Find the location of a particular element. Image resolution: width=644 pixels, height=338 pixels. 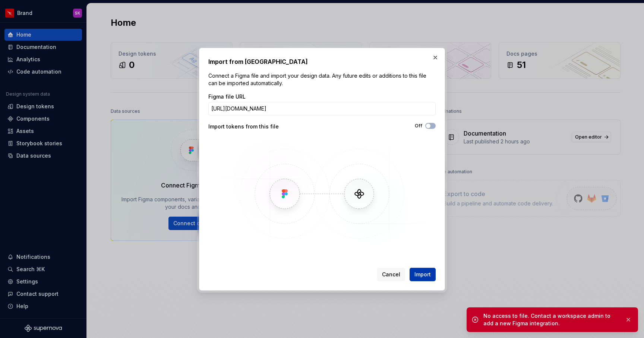

p: Connect a Figma file and import your design data. Any future edits or additions to this file can ... is located at coordinates (322, 79).